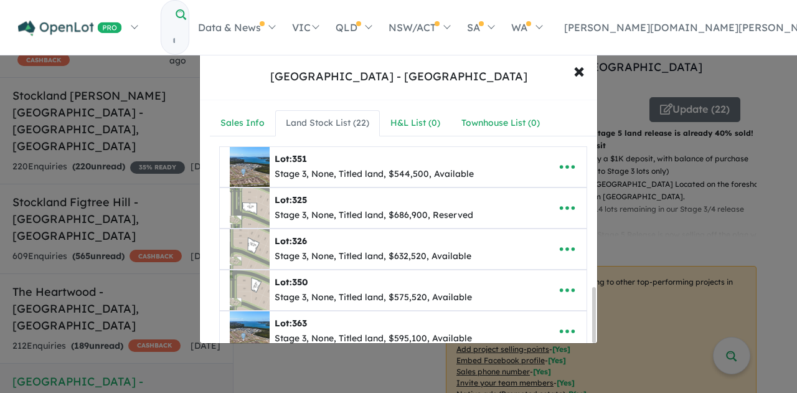  Describe the element at coordinates (500, 123) in the screenshot. I see `div: Townhouse List ( 0 )` at that location.